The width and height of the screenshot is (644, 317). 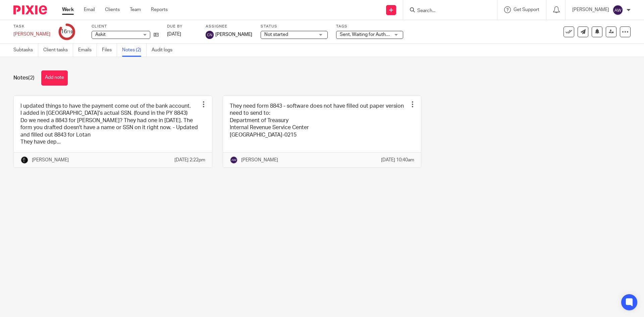 I want to click on span: (2), so click(x=31, y=77).